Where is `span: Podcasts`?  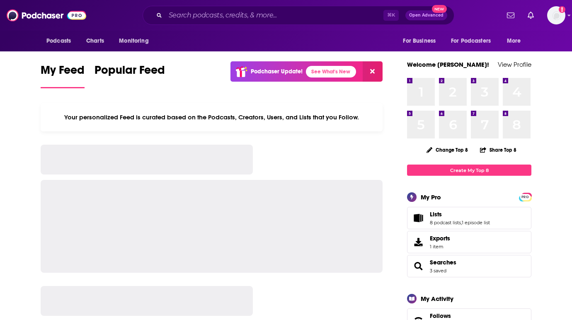
span: Podcasts is located at coordinates (58, 41).